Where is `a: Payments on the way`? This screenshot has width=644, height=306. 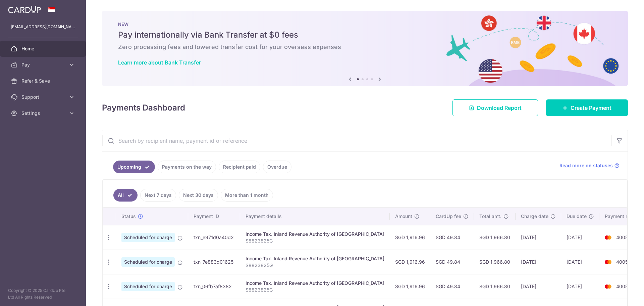
a: Payments on the way is located at coordinates (187, 167).